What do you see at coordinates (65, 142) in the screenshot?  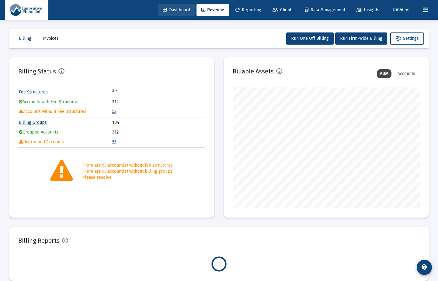 I see `td: Ungrouped Accounts` at bounding box center [65, 142].